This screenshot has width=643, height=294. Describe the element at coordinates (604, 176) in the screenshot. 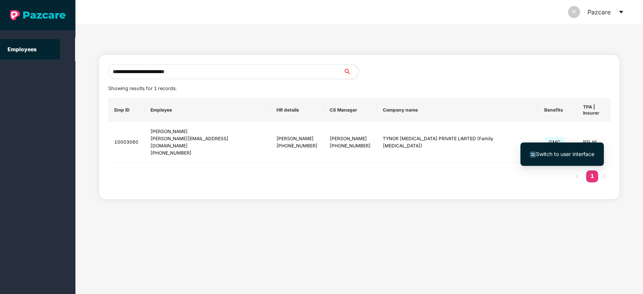

I see `span: right` at that location.